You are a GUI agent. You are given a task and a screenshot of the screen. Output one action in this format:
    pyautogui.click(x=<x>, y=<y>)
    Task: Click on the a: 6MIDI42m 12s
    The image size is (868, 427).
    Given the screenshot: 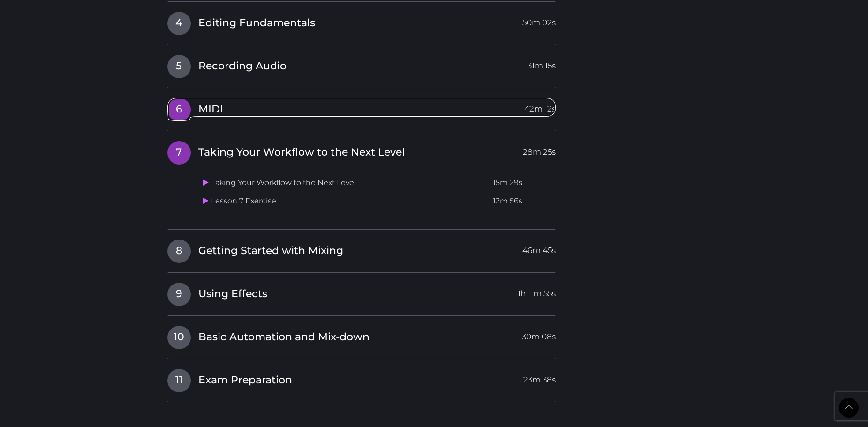 What is the action you would take?
    pyautogui.click(x=362, y=108)
    